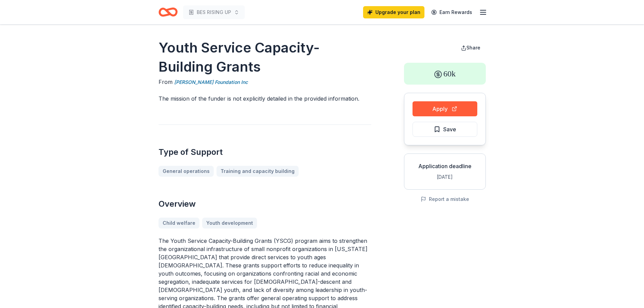 Image resolution: width=644 pixels, height=308 pixels. I want to click on a: Home, so click(168, 12).